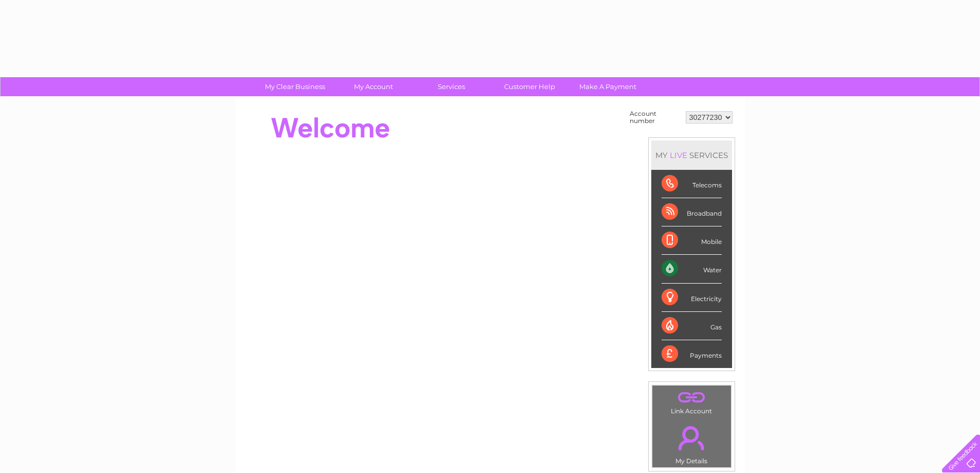 The height and width of the screenshot is (473, 980). What do you see at coordinates (691, 184) in the screenshot?
I see `div: Telecoms` at bounding box center [691, 184].